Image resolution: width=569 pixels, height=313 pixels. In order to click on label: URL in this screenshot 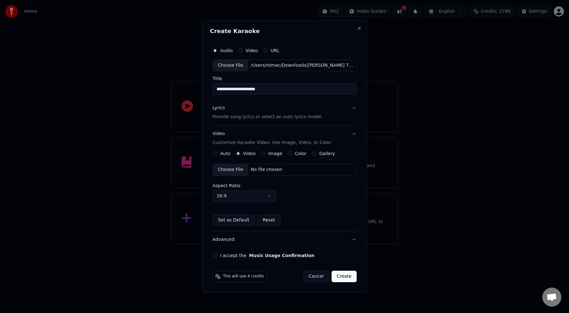, I will do `click(275, 50)`.